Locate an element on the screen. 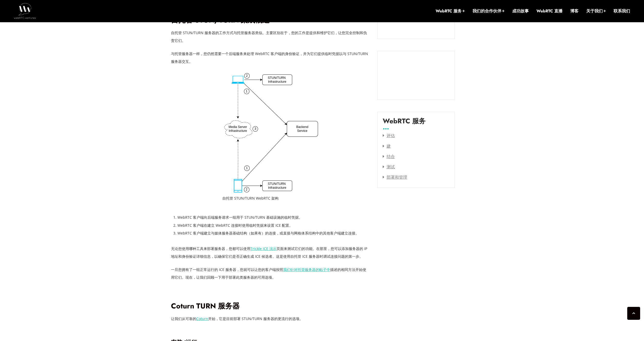  h2: Coturn TURN 服务器 is located at coordinates (270, 306).